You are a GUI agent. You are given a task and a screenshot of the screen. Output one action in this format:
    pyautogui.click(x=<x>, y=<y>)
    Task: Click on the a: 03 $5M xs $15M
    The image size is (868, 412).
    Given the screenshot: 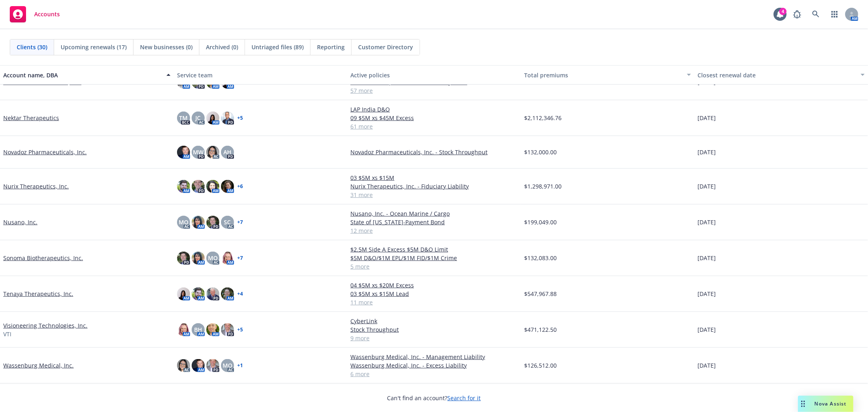 What is the action you would take?
    pyautogui.click(x=434, y=177)
    